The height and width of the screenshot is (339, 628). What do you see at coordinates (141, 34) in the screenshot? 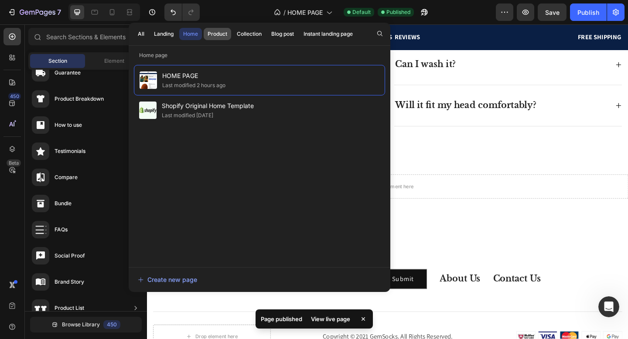
I see `div: All` at bounding box center [141, 34].